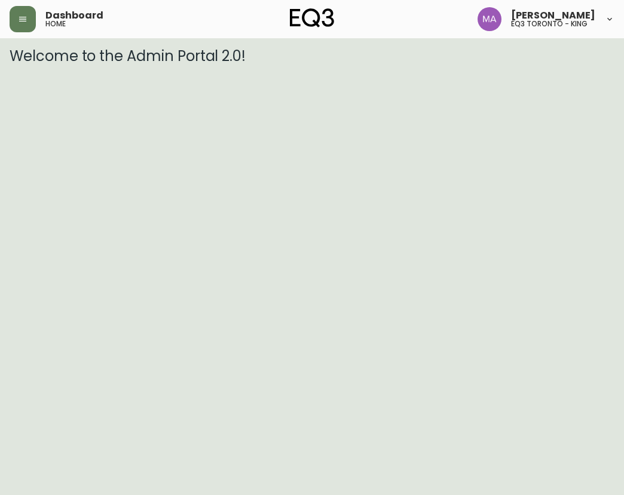 The image size is (624, 495). Describe the element at coordinates (56, 24) in the screenshot. I see `h5: home` at that location.